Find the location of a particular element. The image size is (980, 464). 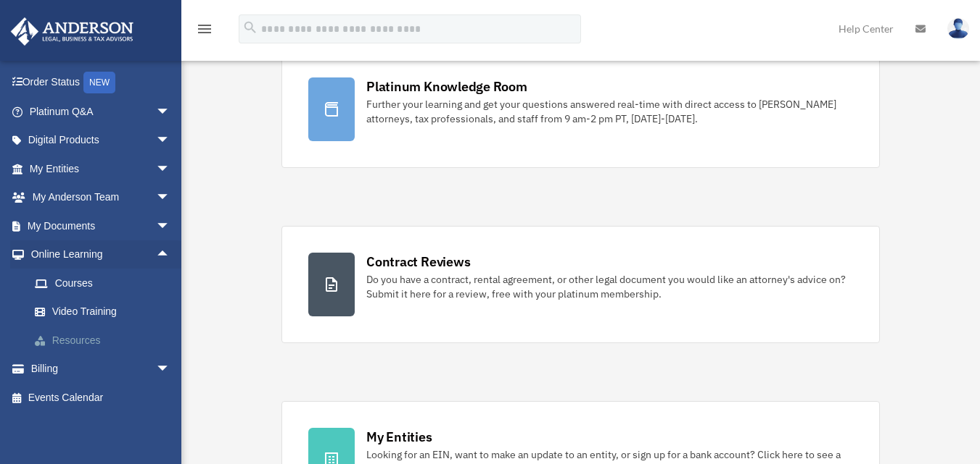

div: Further your learning and get your questions answered real-time with direct access to [PERSON_NAM... is located at coordinates (609, 112).